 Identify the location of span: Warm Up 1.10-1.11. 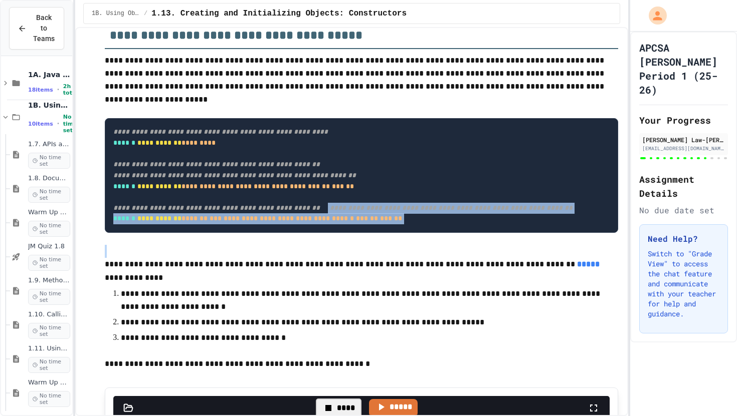
(49, 383).